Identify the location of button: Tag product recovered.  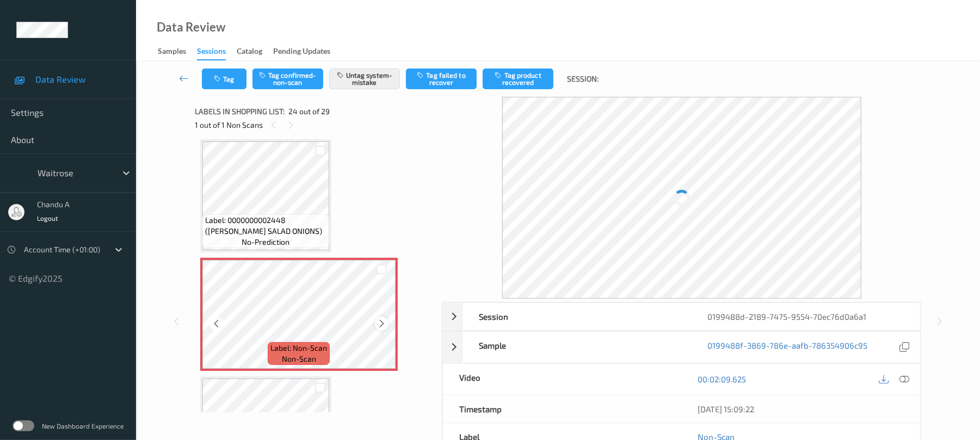
(518, 79).